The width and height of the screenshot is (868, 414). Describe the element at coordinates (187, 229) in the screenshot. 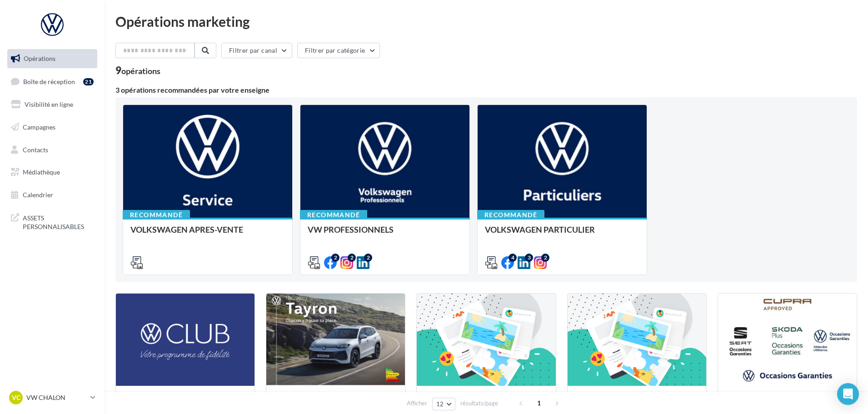

I see `span: VOLKSWAGEN APRES-VENTE` at that location.